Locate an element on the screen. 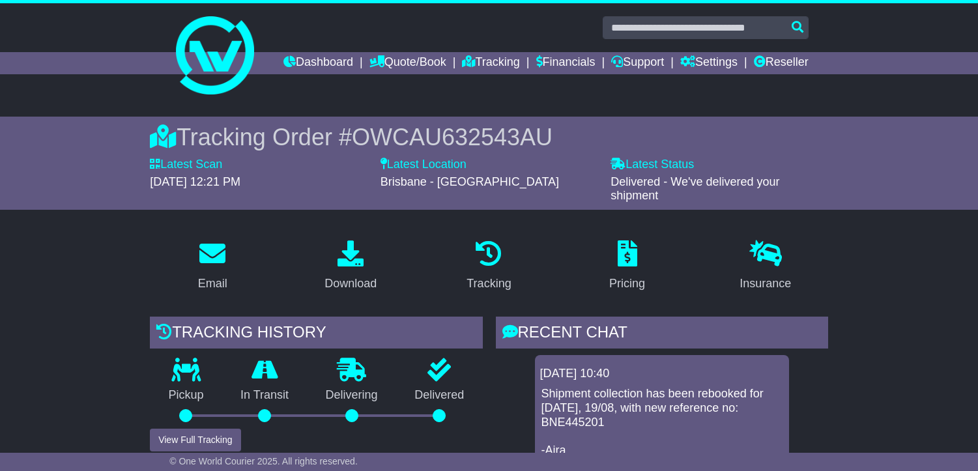 This screenshot has width=978, height=471. a: Settings is located at coordinates (709, 63).